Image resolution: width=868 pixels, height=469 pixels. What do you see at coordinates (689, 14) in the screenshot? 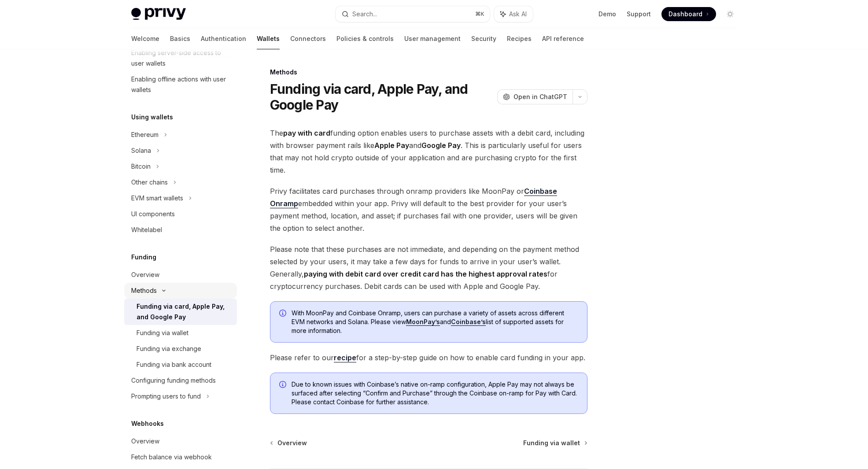
I see `a: Dashboard` at bounding box center [689, 14].